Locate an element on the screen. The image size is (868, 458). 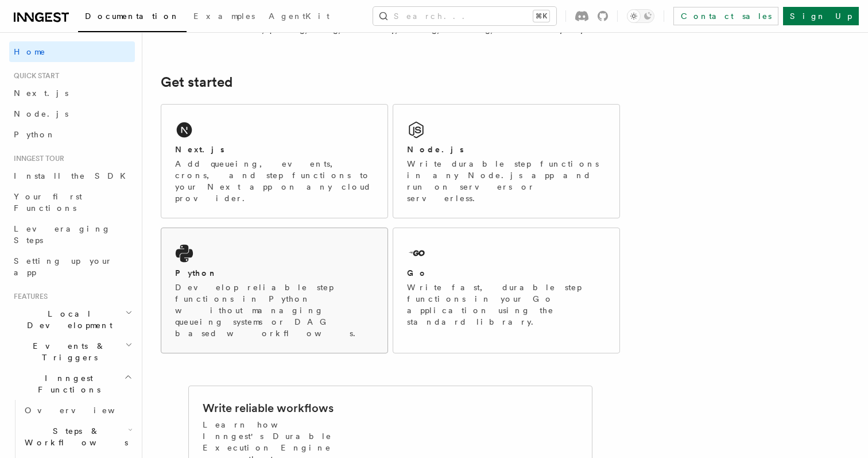
a: Home is located at coordinates (72, 51).